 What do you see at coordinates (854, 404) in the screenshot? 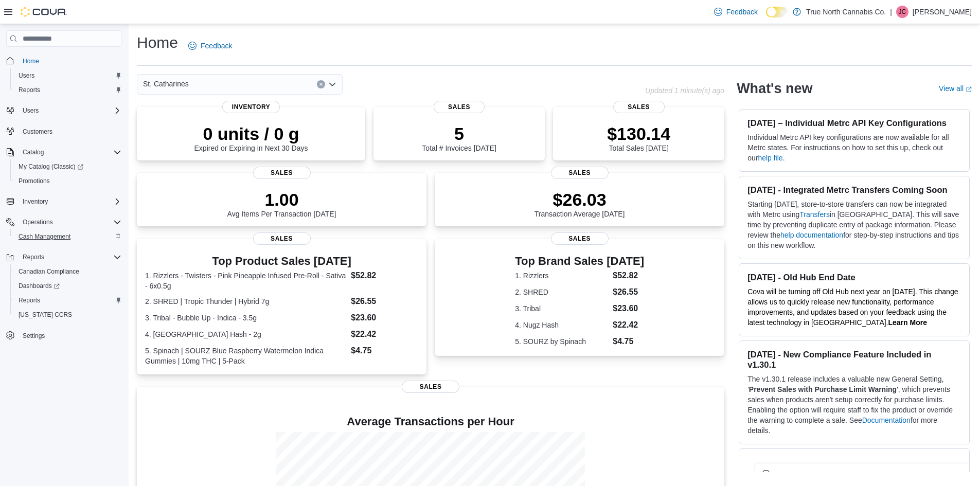
I see `p: The v1.30.1 release includes a valuable new General Setting, ' ', which prevents sales when produ...` at bounding box center [854, 404].